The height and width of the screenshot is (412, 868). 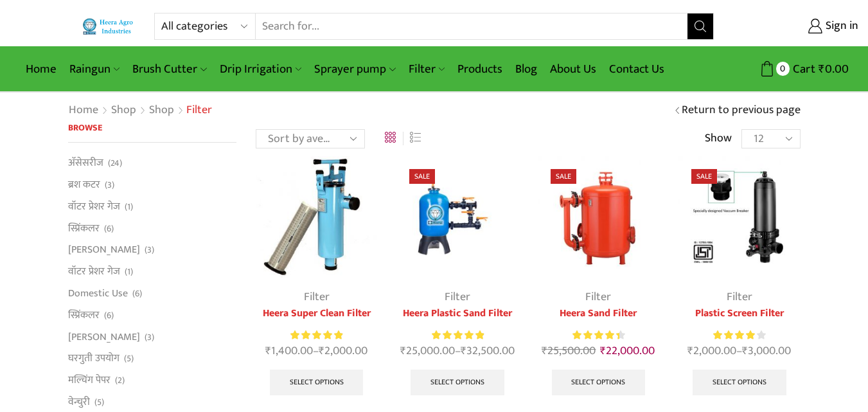 What do you see at coordinates (767, 351) in the screenshot?
I see `bdi: 3,000.00` at bounding box center [767, 351].